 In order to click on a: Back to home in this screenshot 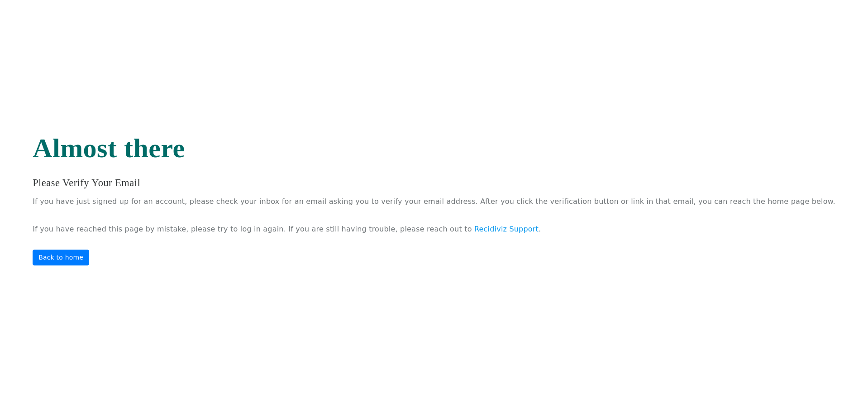, I will do `click(61, 257)`.